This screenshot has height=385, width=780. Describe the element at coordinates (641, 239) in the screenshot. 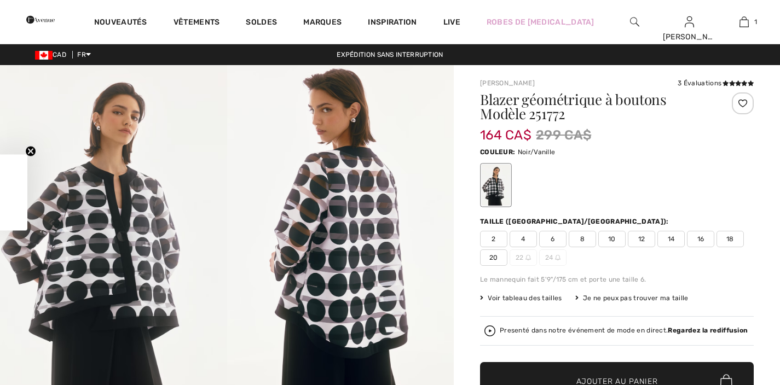

I see `span: 12` at that location.